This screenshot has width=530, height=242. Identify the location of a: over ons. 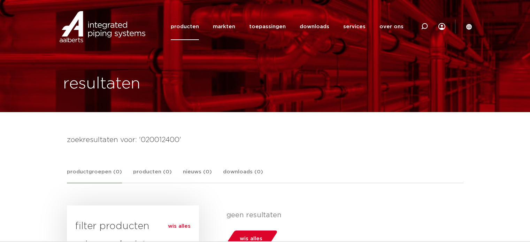
(392, 26).